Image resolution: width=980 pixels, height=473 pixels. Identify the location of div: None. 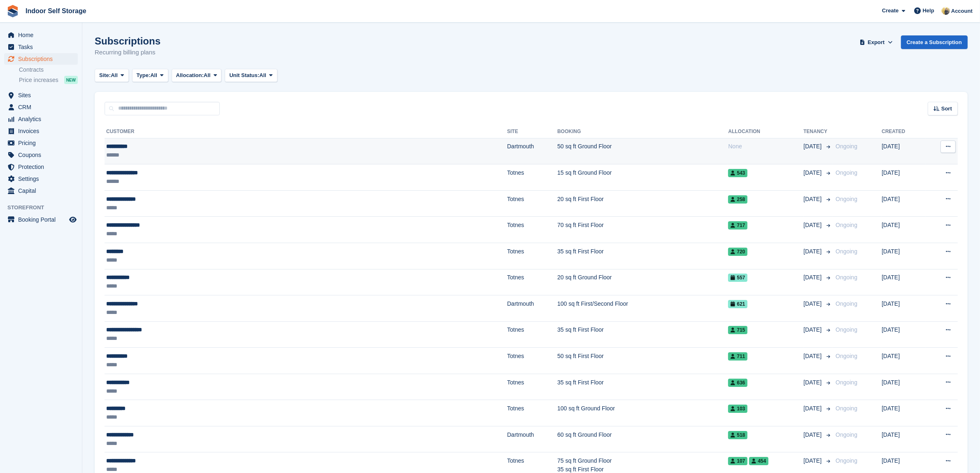
(766, 146).